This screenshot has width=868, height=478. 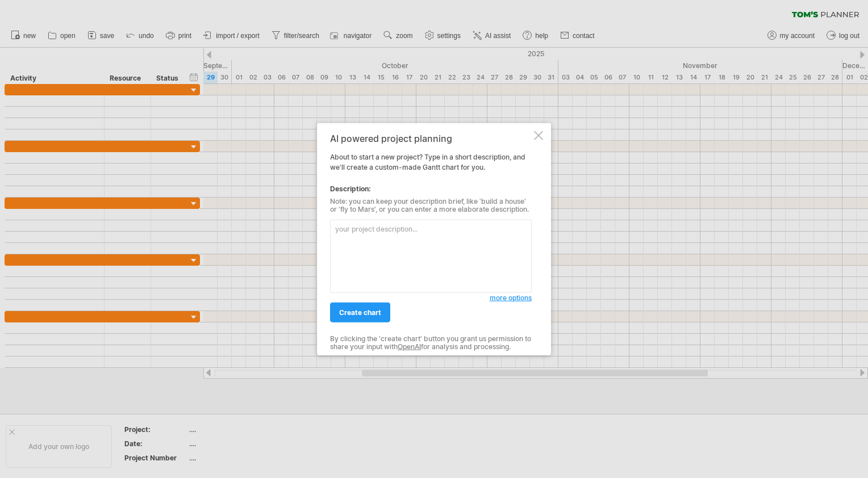 I want to click on div: Note: you can keep your description brief, like 'build a house' or 'fly to Mars', or you can ente..., so click(x=431, y=205).